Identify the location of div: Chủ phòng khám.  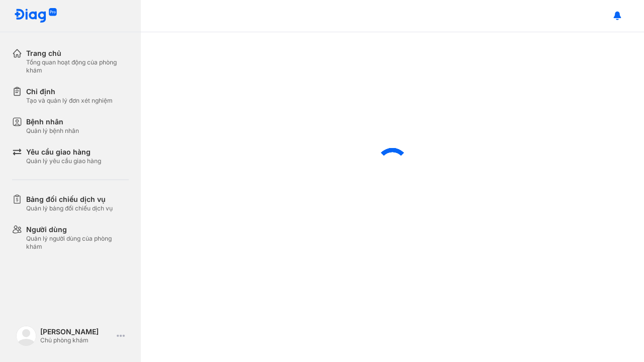
(76, 341).